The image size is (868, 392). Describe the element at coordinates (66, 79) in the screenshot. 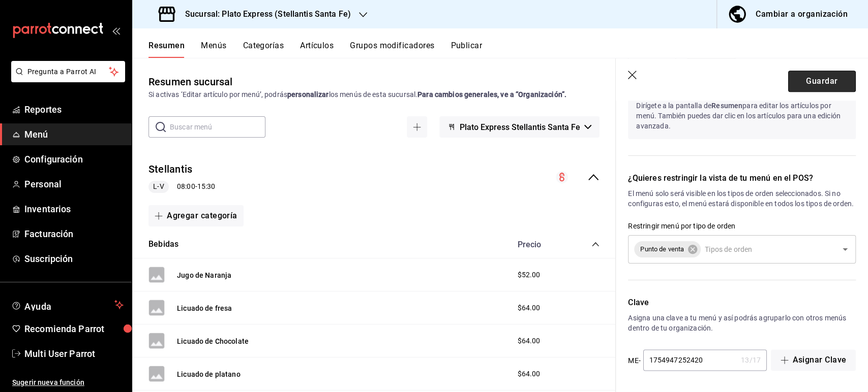

I see `a: Pregunta a Parrot AI` at that location.